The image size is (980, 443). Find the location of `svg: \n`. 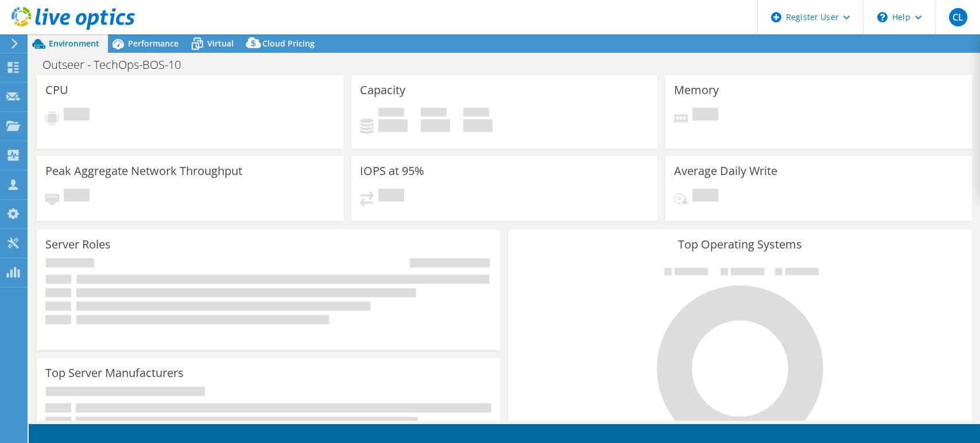

svg: \n is located at coordinates (882, 17).